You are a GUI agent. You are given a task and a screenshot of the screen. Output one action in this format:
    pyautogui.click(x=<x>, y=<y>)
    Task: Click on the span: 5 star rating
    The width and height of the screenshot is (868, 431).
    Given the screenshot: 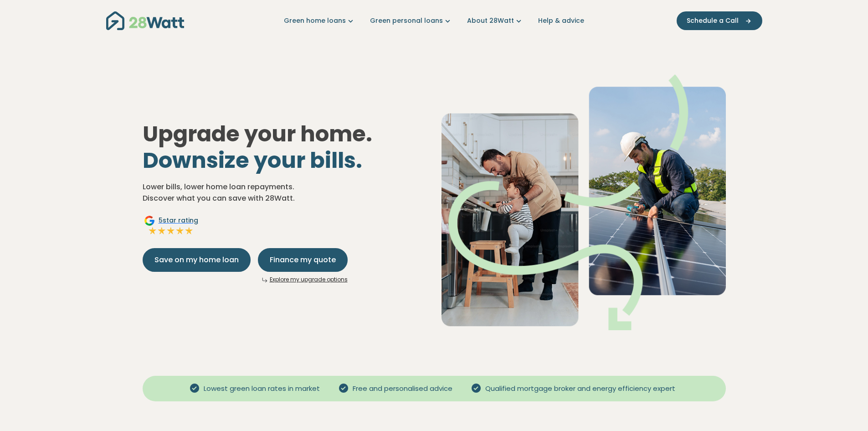 What is the action you would take?
    pyautogui.click(x=178, y=220)
    